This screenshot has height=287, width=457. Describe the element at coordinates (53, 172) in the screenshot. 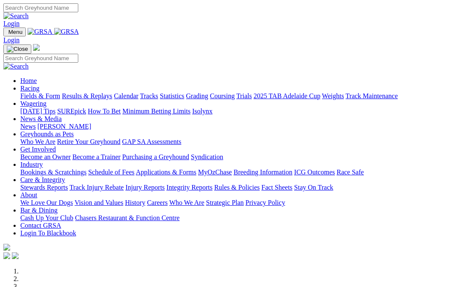

I see `a: Bookings & Scratchings` at that location.